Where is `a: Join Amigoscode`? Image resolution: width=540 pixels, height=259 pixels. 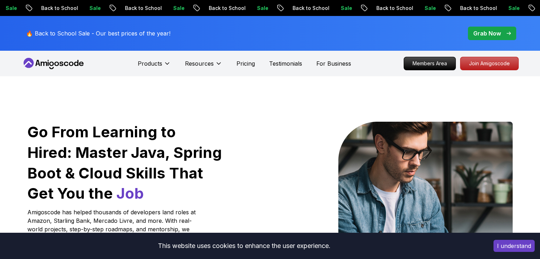 a: Join Amigoscode is located at coordinates (489, 64).